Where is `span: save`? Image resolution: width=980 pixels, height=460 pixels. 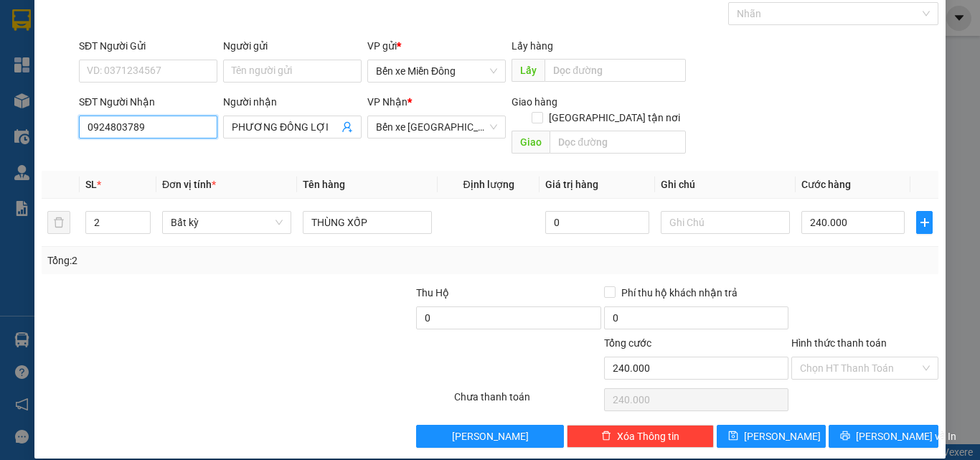
span: save is located at coordinates (734, 436).